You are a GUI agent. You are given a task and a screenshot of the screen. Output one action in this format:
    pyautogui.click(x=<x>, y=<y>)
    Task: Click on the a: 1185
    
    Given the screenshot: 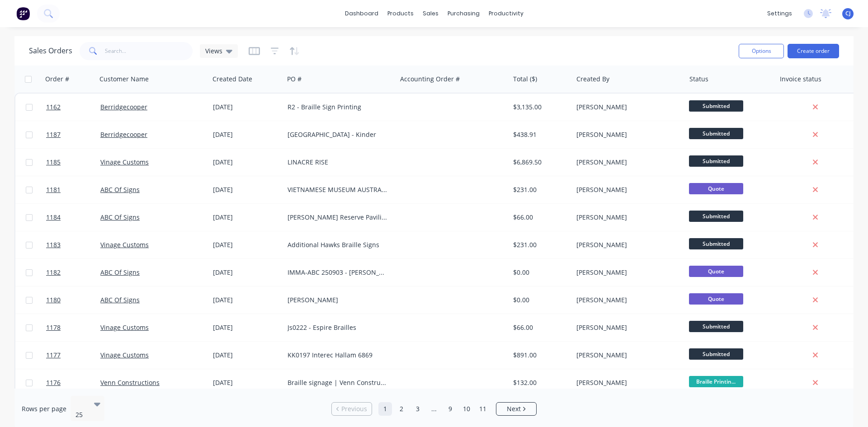 What is the action you would take?
    pyautogui.click(x=73, y=163)
    